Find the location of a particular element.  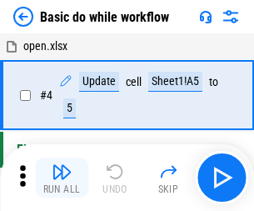

img: Skip is located at coordinates (168, 172).